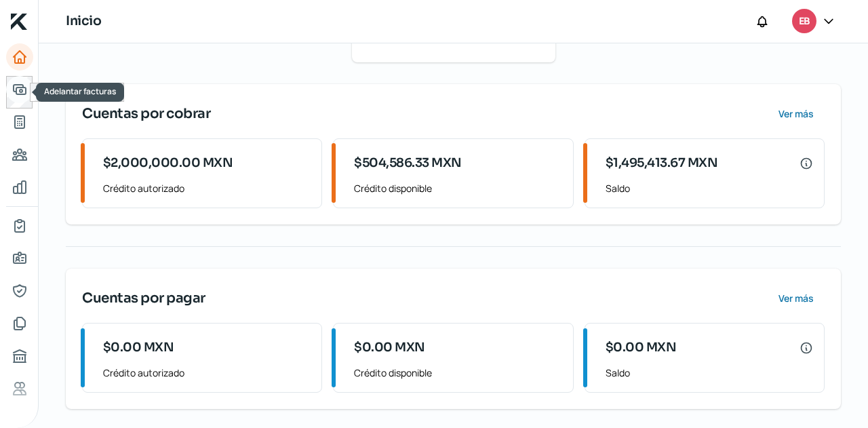  Describe the element at coordinates (20, 324) in the screenshot. I see `a: Documentos` at that location.